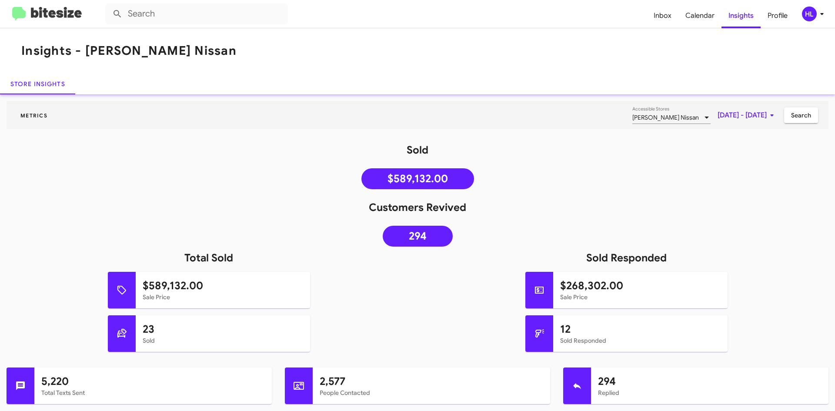  Describe the element at coordinates (777, 16) in the screenshot. I see `span: Profile` at that location.